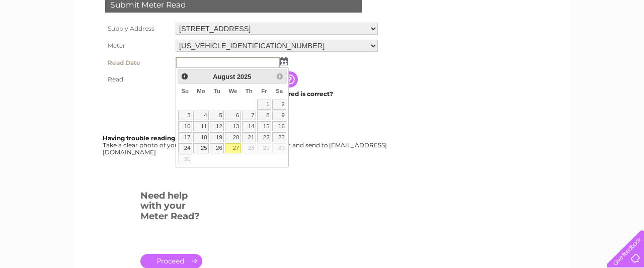 This screenshot has height=268, width=644. Describe the element at coordinates (171, 208) in the screenshot. I see `h3: Need help with your Meter Read?` at that location.